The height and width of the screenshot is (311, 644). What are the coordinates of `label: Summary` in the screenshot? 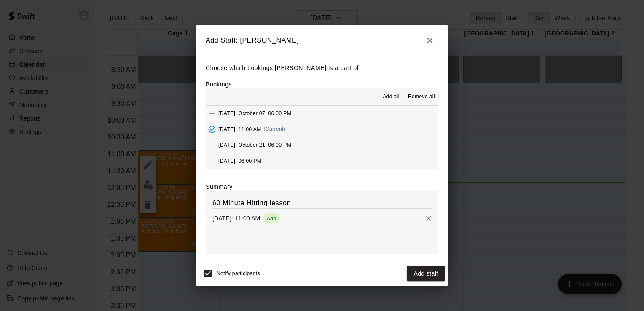 It's located at (219, 186).